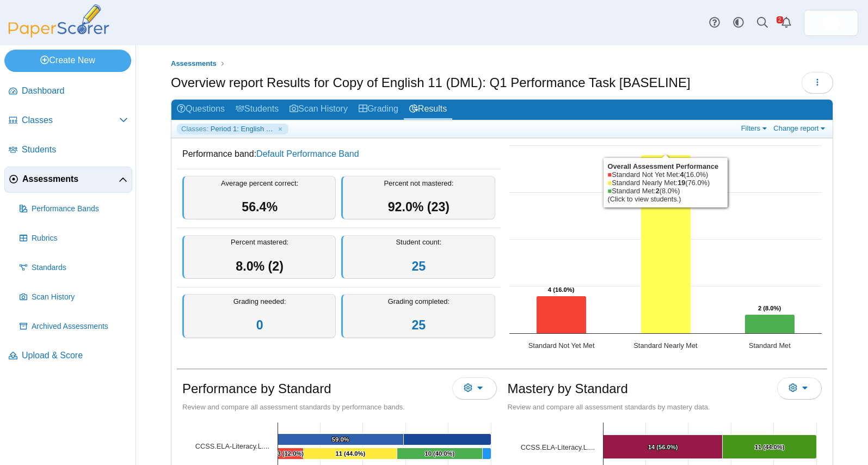 Image resolution: width=868 pixels, height=465 pixels. What do you see at coordinates (341, 440) in the screenshot?
I see `text: 59.0%` at bounding box center [341, 440].